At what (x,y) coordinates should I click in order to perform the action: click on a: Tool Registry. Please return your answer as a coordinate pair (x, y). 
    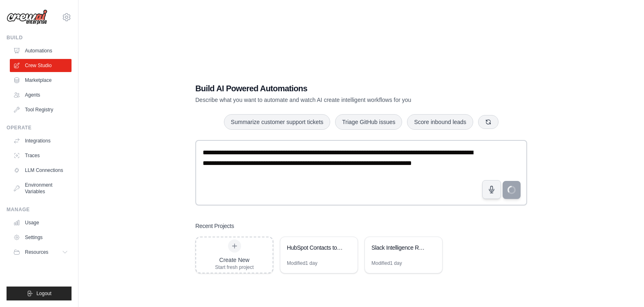
    Looking at the image, I should click on (41, 110).